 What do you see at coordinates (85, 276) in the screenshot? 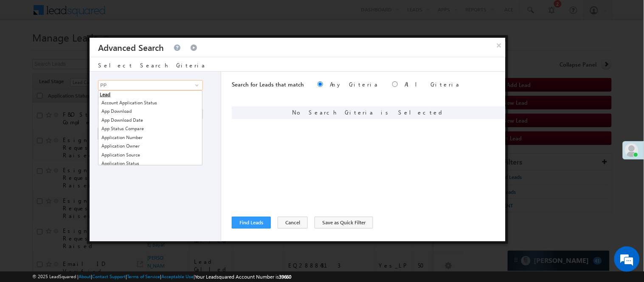
I see `a: About` at bounding box center [85, 276].